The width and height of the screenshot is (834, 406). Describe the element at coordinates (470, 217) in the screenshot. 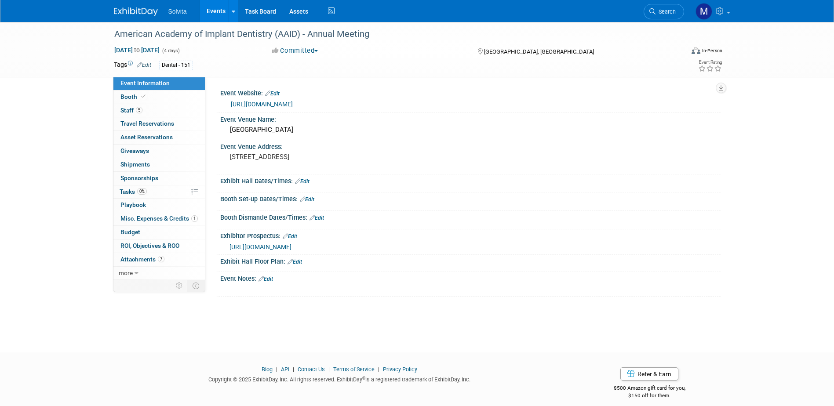

I see `div: Booth Dismantle Dates/Times:` at that location.